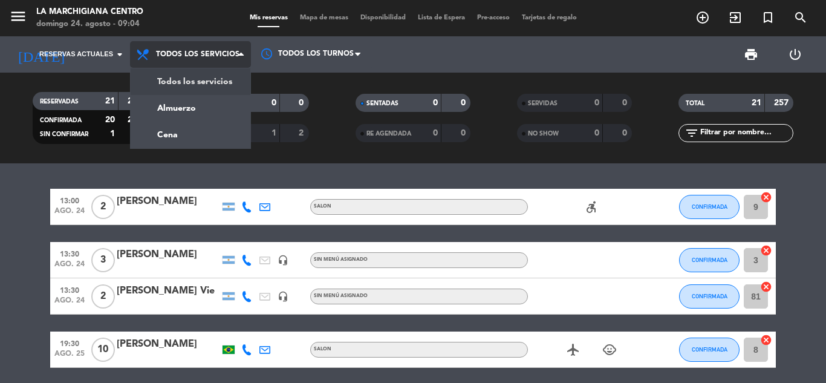  What do you see at coordinates (591, 207) in the screenshot?
I see `i: accessible_forward` at bounding box center [591, 207].